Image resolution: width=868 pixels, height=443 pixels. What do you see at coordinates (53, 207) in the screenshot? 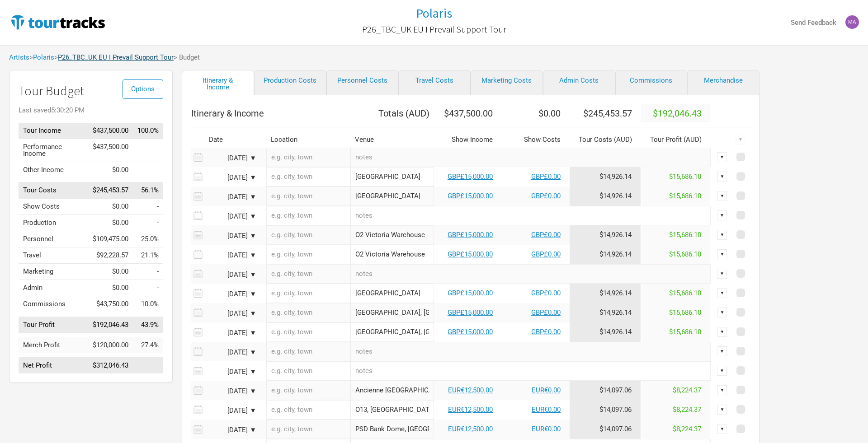
I see `td: Show Costs` at bounding box center [53, 207].